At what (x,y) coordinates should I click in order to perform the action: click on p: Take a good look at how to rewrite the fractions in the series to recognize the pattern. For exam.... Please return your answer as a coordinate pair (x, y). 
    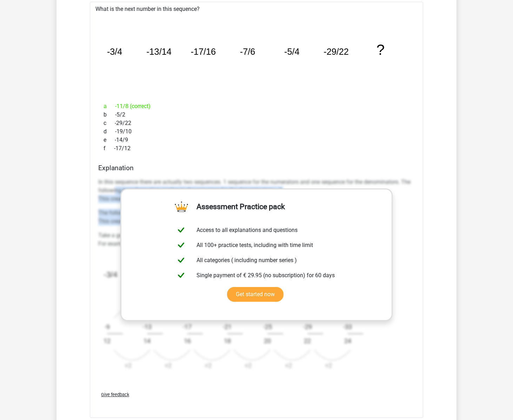
    Looking at the image, I should click on (256, 239).